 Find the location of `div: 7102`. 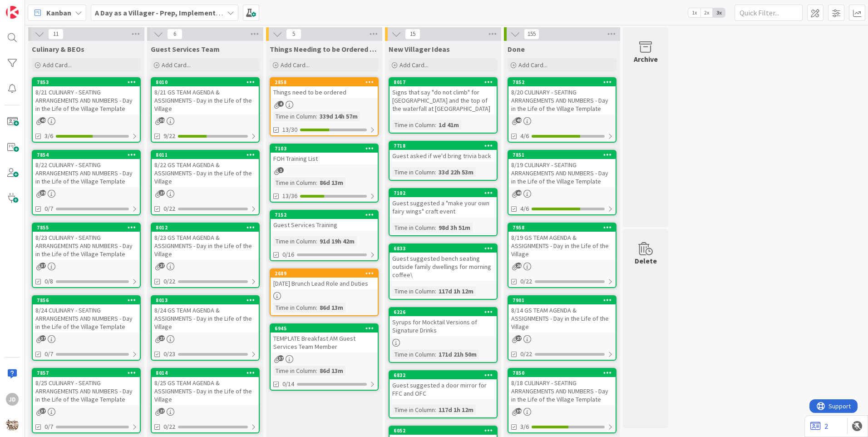

div: 7102 is located at coordinates (445, 193).